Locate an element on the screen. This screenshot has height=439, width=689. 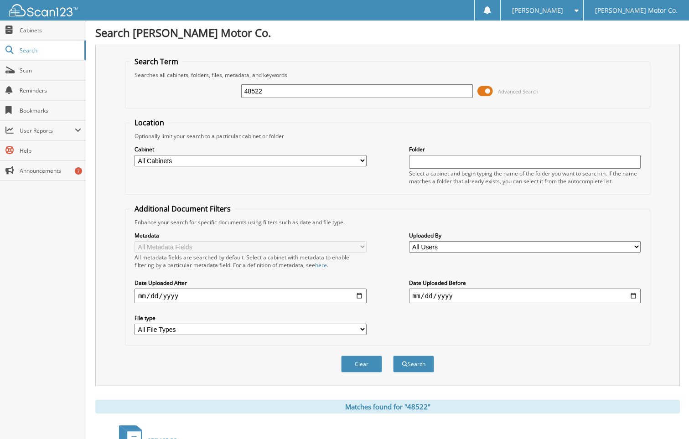
div: Searches all cabinets, folders, files, metadata, and keywords is located at coordinates (388, 75).